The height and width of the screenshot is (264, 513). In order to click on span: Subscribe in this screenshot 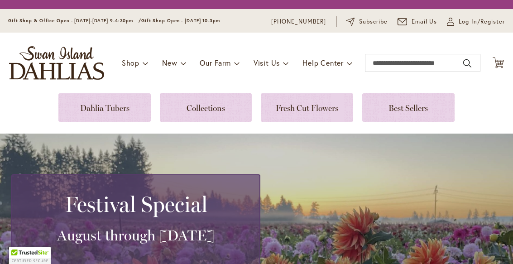, I will do `click(373, 22)`.